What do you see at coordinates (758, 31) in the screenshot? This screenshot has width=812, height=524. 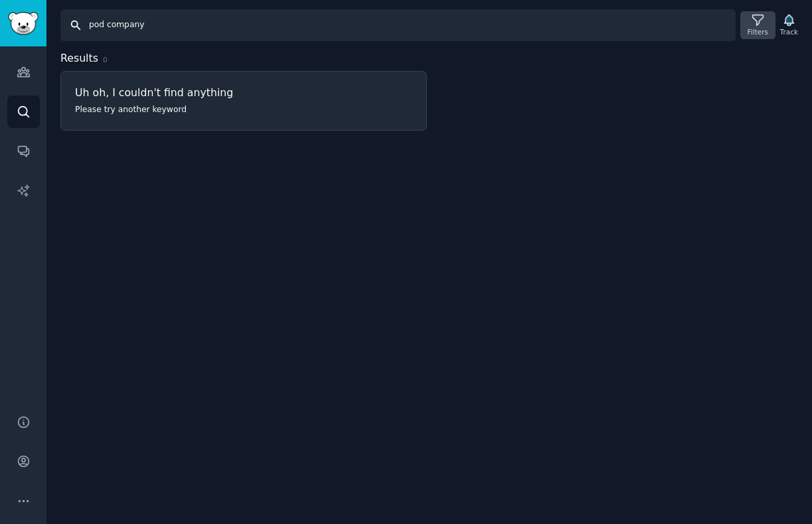 I see `div: Filters` at bounding box center [758, 31].